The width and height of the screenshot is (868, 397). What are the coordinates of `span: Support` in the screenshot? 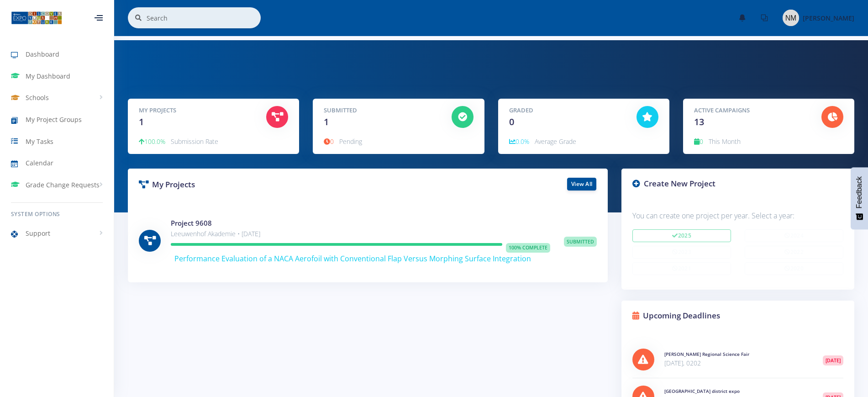 It's located at (38, 233).